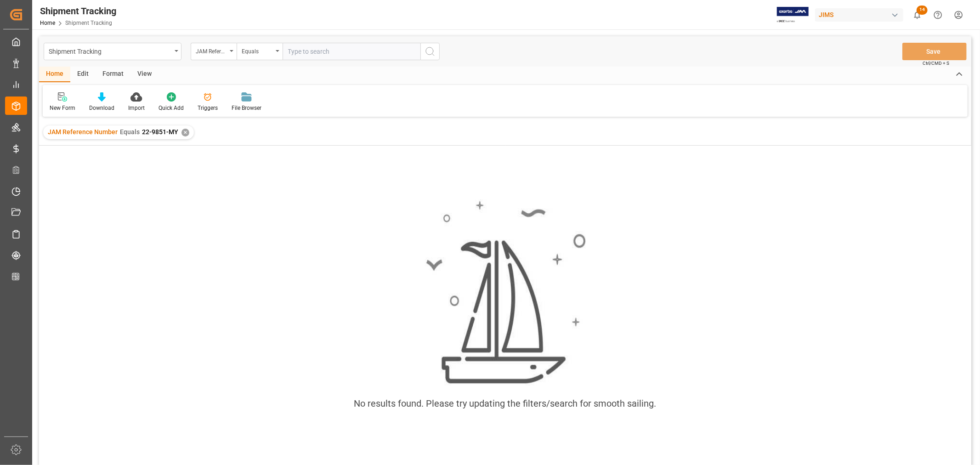 This screenshot has height=465, width=980. What do you see at coordinates (430, 52) in the screenshot?
I see `button: search button` at bounding box center [430, 52].